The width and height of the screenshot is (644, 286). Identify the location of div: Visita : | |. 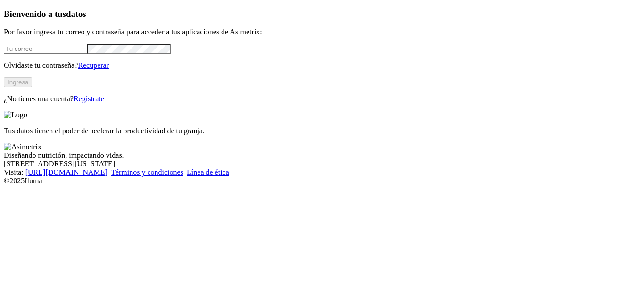
(322, 172).